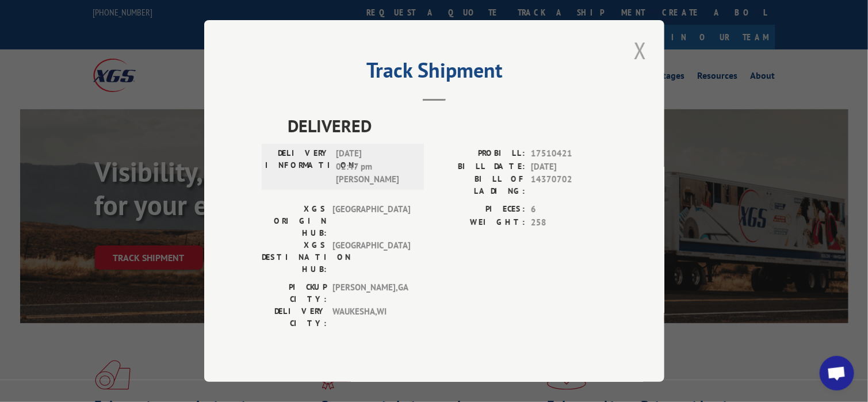  What do you see at coordinates (569, 154) in the screenshot?
I see `span: 17510421` at bounding box center [569, 154].